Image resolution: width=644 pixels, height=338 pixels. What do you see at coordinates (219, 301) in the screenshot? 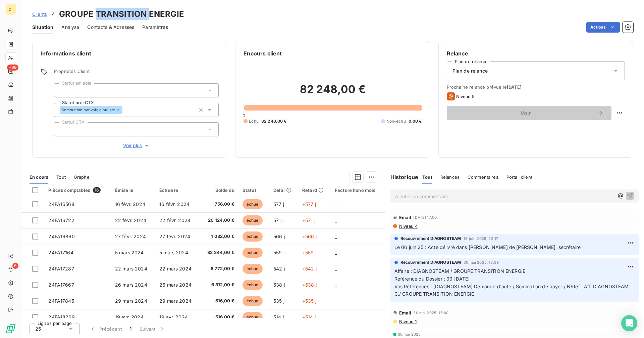
I see `span: 516,00 €` at bounding box center [219, 301].